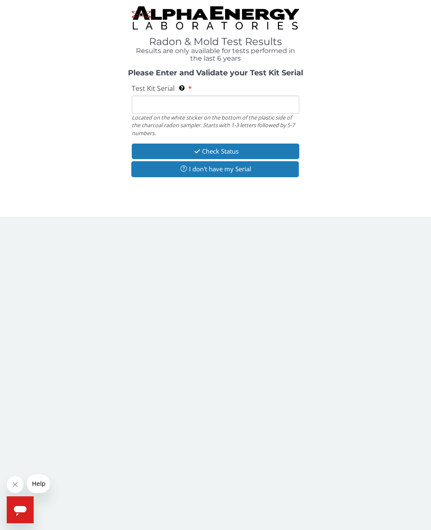 The width and height of the screenshot is (431, 530). What do you see at coordinates (215, 73) in the screenshot?
I see `strong: Please Enter and Validate your Test Kit Serial` at bounding box center [215, 73].